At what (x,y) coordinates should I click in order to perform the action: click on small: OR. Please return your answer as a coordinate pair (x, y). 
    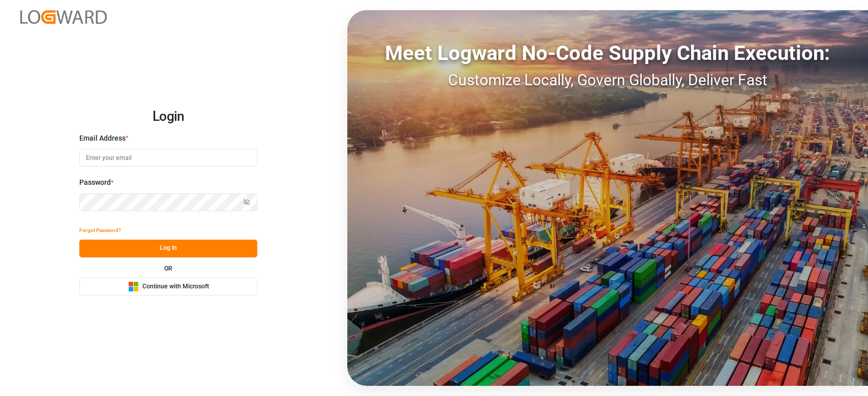
    Looking at the image, I should click on (168, 268).